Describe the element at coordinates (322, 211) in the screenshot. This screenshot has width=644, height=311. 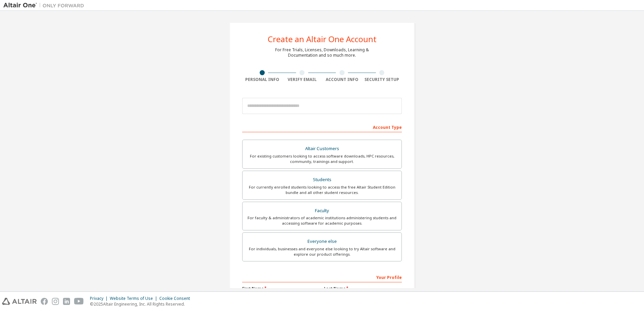
I see `div: Faculty` at that location.